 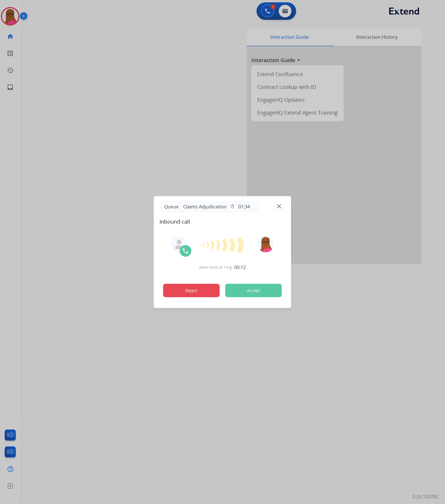 I want to click on span: 01:34, so click(x=244, y=207).